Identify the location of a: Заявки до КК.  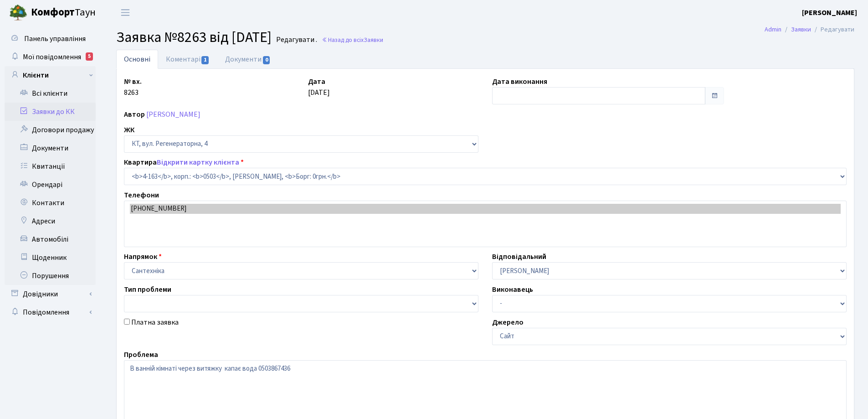
(50, 112).